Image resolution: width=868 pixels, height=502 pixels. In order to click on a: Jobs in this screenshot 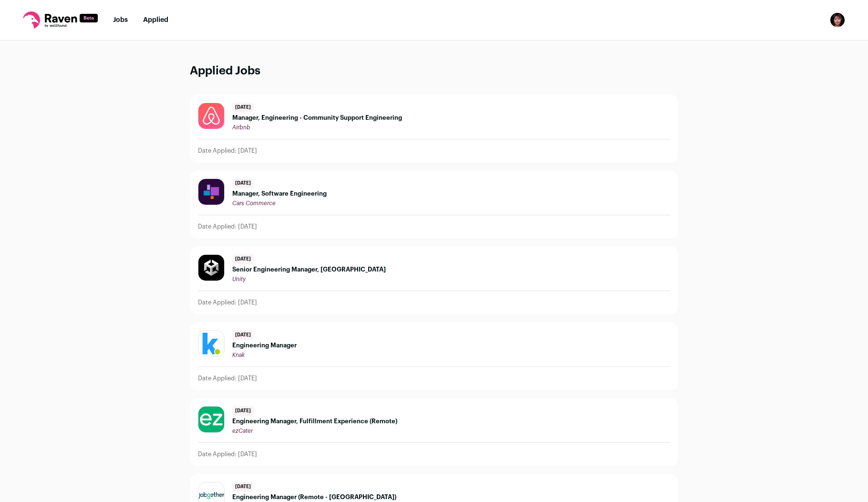, I will do `click(120, 20)`.